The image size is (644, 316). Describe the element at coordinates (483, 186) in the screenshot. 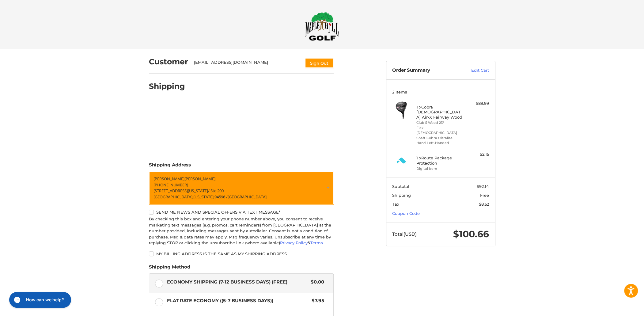

I see `span: $92.14` at that location.